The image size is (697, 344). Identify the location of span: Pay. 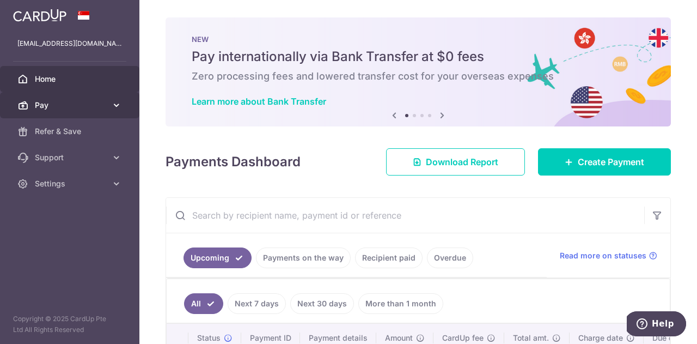
(71, 105).